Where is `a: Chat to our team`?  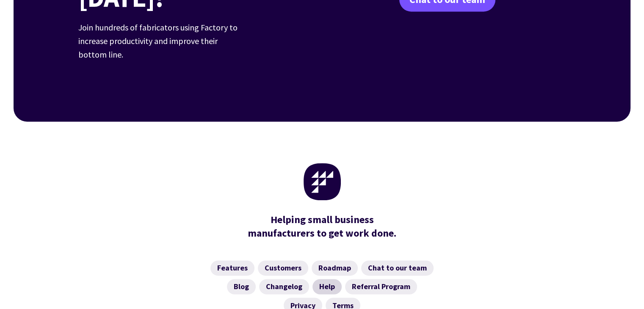
a: Chat to our team is located at coordinates (397, 268).